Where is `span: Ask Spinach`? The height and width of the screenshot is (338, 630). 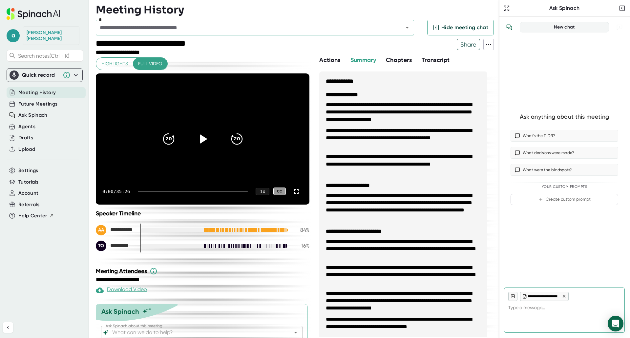
span: Ask Spinach is located at coordinates (33, 115).